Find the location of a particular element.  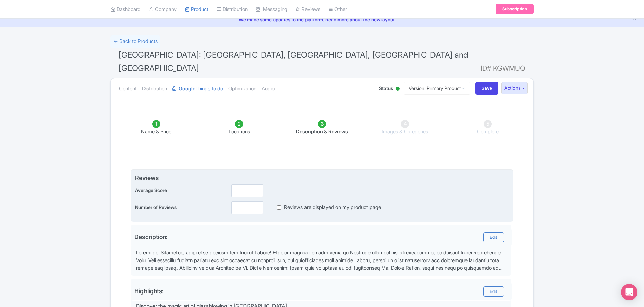

button: Actions is located at coordinates (514, 88).